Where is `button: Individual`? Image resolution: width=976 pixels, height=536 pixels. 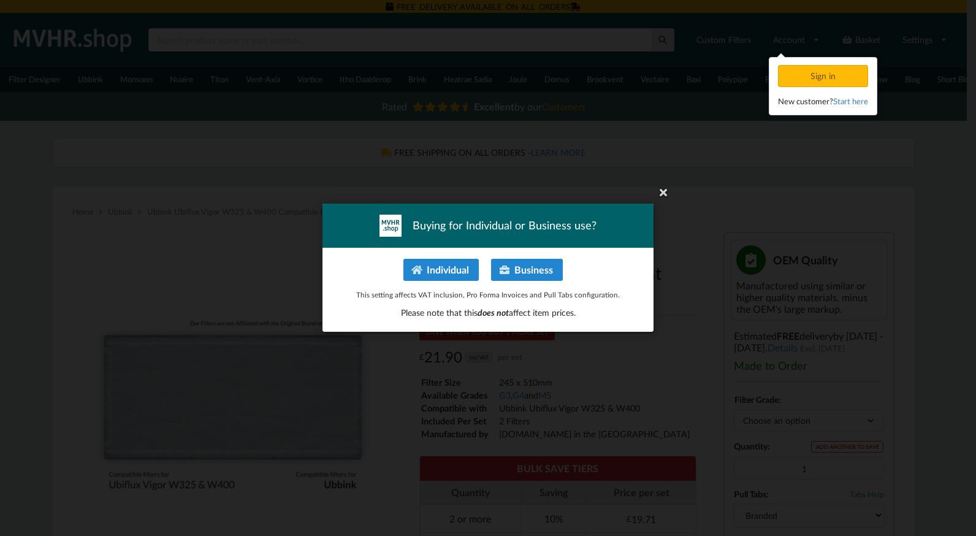
button: Individual is located at coordinates (441, 270).